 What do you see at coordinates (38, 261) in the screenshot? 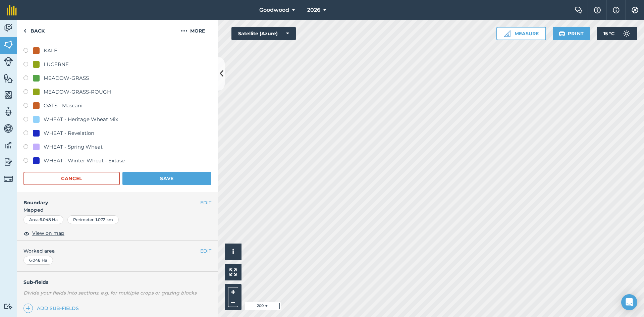
I see `div: 6.048 Ha` at bounding box center [38, 261].